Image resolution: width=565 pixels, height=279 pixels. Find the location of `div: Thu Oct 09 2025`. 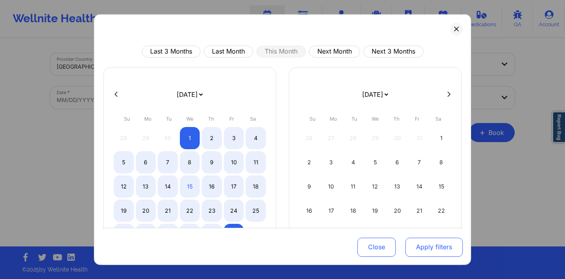

div: Thu Oct 09 2025 is located at coordinates (212, 162).